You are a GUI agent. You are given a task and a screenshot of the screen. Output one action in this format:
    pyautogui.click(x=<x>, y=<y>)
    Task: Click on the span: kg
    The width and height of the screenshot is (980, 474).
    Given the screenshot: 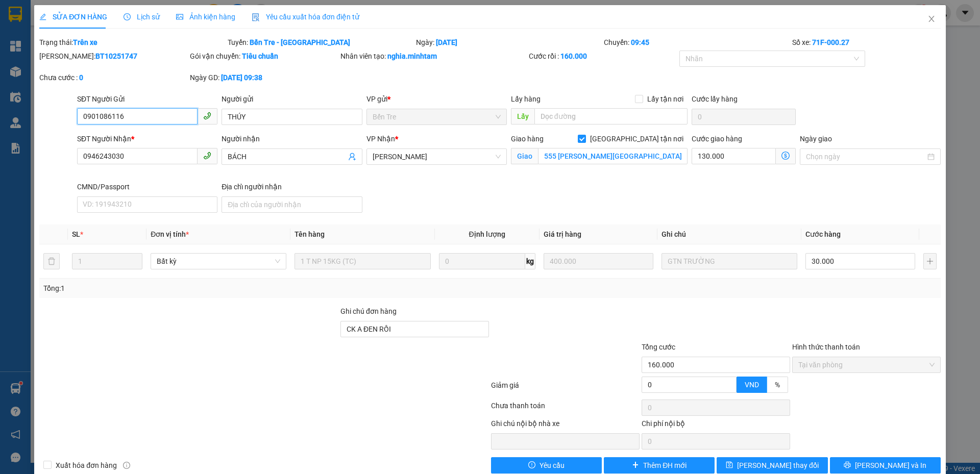 What is the action you would take?
    pyautogui.click(x=531, y=261)
    